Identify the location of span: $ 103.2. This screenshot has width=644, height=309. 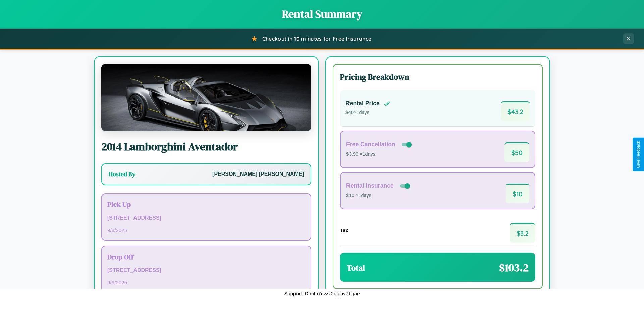
(514, 267).